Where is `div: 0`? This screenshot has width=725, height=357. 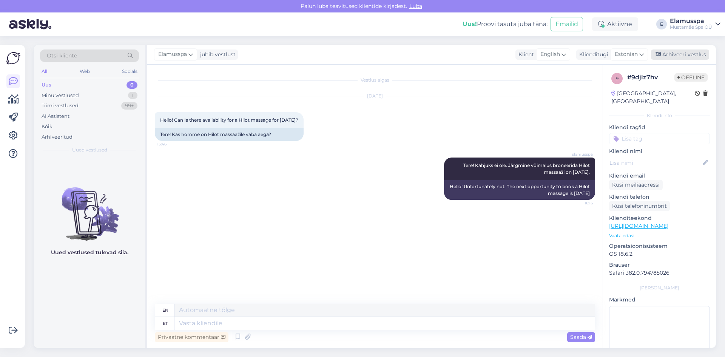 div: 0 is located at coordinates (132, 85).